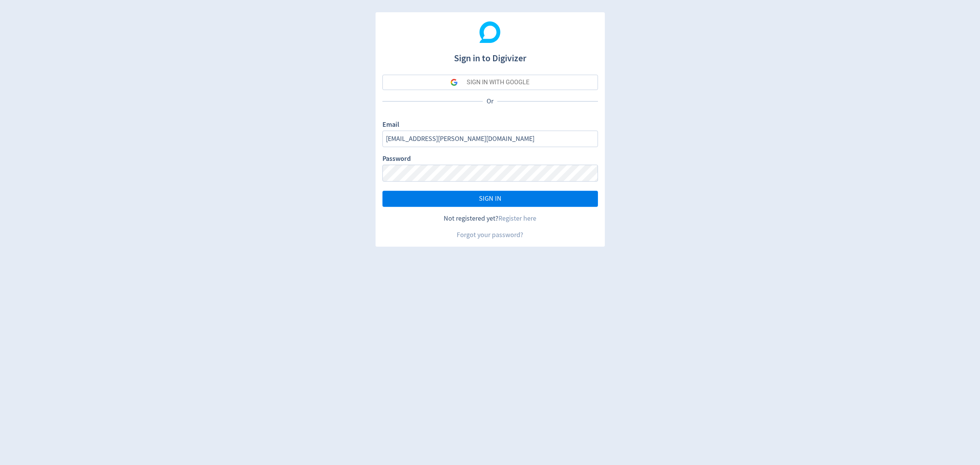  Describe the element at coordinates (397, 160) in the screenshot. I see `label: Password` at that location.